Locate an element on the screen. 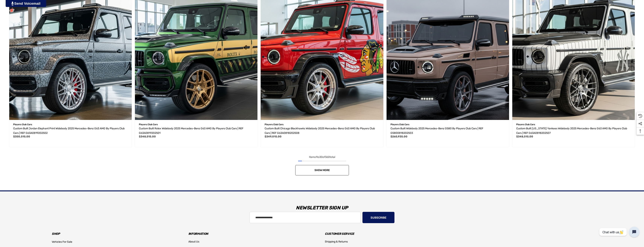 The width and height of the screenshot is (644, 247). span: Custom Built Rolex Widebody 2025 Mercedes-Benz G63 AMG by Players Club Cars | REF G63A0819202501 is located at coordinates (191, 131).